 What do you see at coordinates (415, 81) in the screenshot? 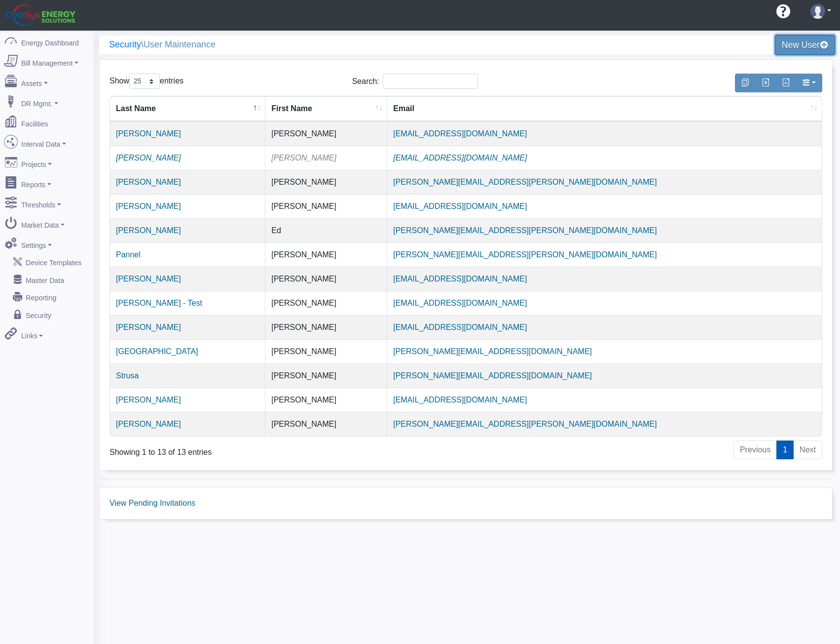
I see `label: Search:` at bounding box center [415, 81].